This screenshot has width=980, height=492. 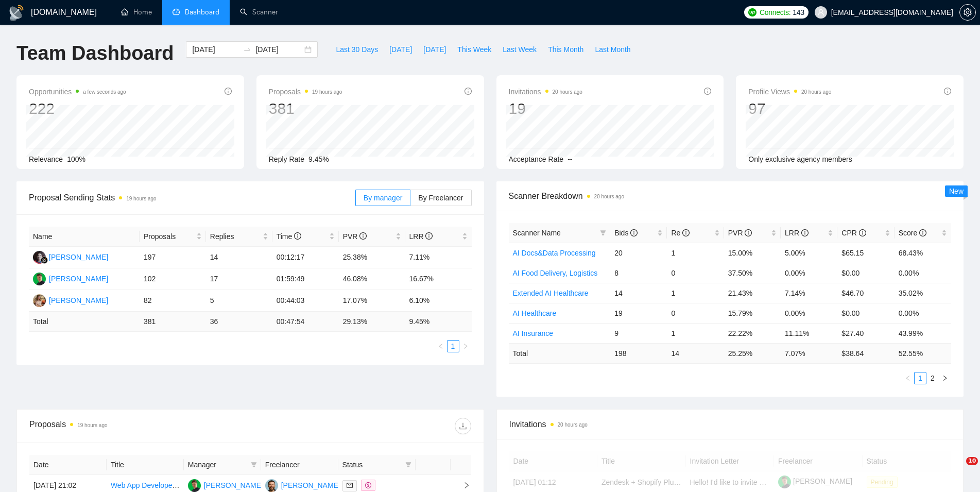 What do you see at coordinates (372, 321) in the screenshot?
I see `td: 29.13 %` at bounding box center [372, 321].